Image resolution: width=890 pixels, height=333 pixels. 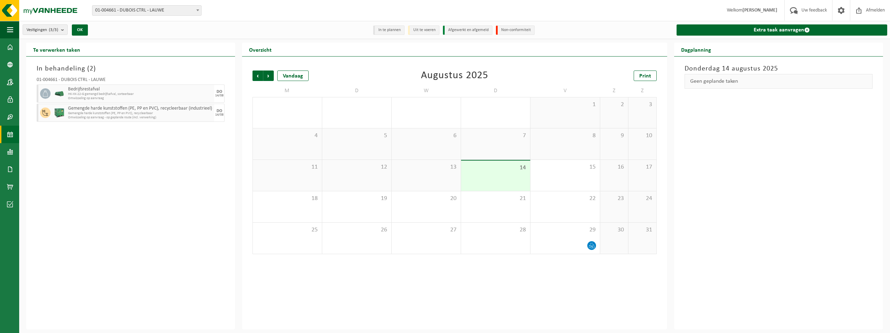 I want to click on span: Bedrijfsrestafval, so click(x=140, y=89).